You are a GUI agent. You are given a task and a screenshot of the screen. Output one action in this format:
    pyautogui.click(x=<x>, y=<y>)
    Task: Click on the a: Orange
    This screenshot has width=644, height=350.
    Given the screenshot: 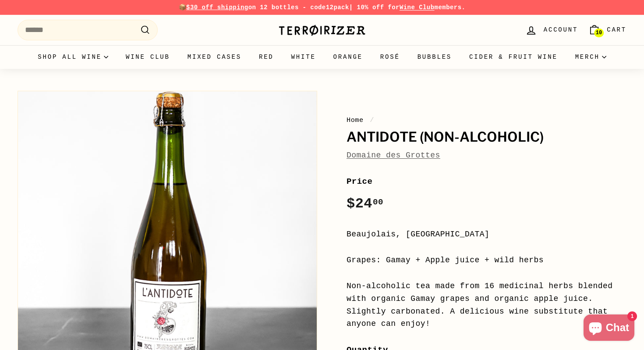 What is the action you would take?
    pyautogui.click(x=348, y=57)
    